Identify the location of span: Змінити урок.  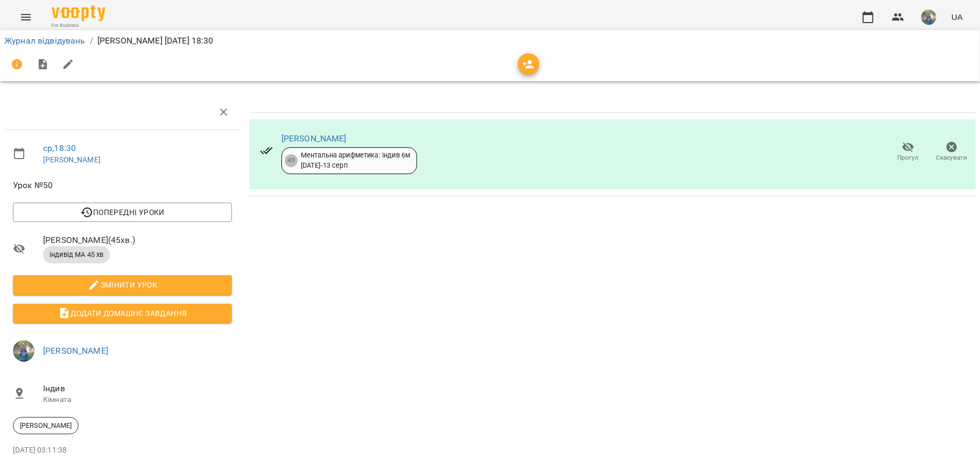
(122, 285).